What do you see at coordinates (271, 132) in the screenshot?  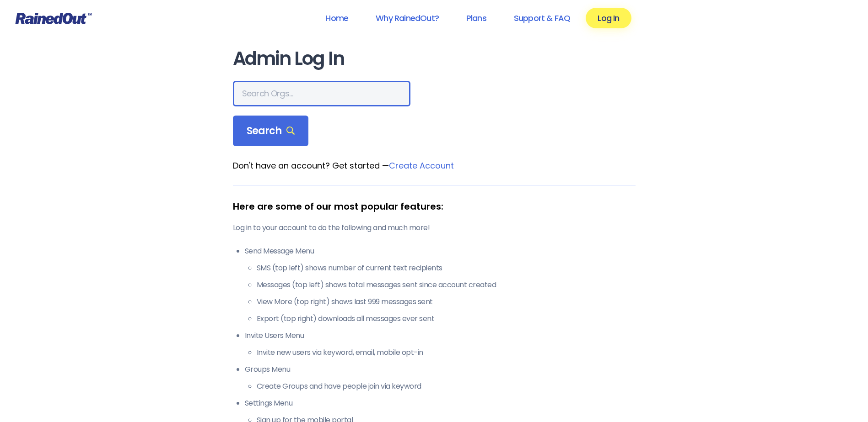 I see `div: Search` at bounding box center [271, 132].